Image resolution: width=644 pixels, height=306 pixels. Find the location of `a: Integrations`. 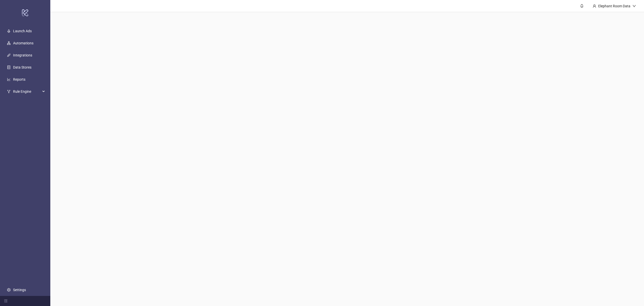

a: Integrations is located at coordinates (22, 55).